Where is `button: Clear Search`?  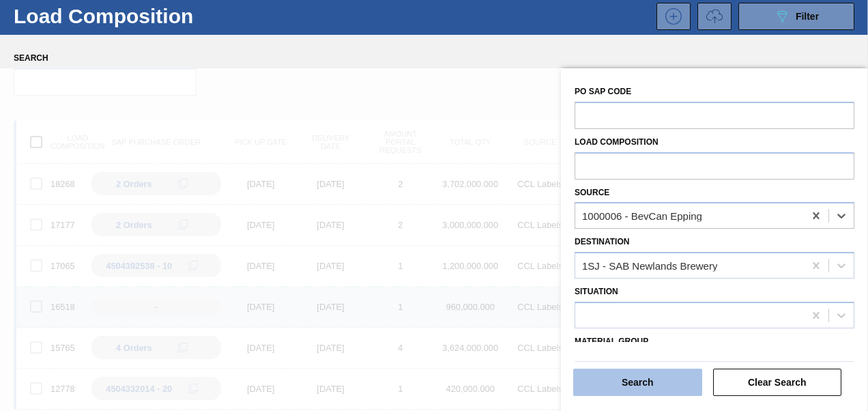 button: Clear Search is located at coordinates (777, 383).